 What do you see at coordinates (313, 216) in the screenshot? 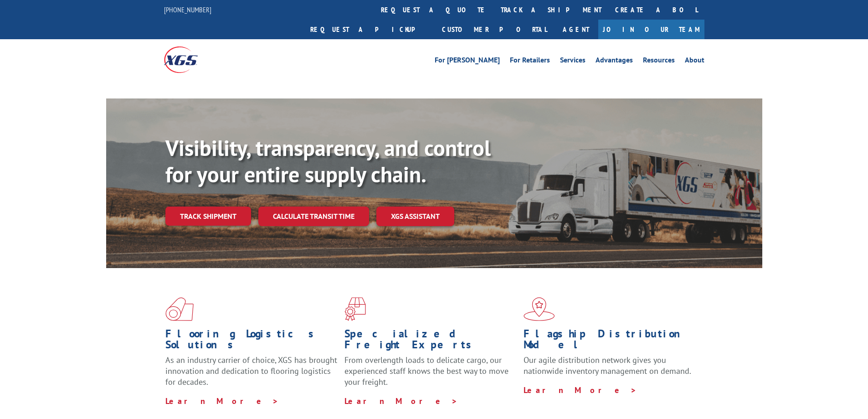
I see `a: Calculate transit time` at bounding box center [313, 216].